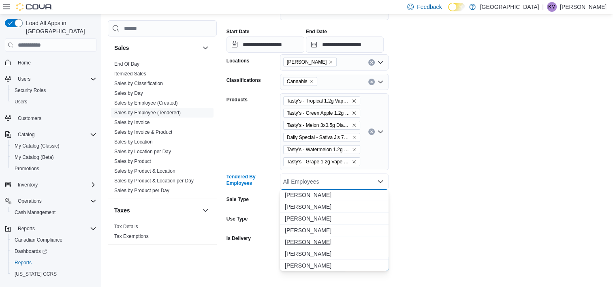  Describe the element at coordinates (319, 162) in the screenshot. I see `span: Tasty's - Grape 1.2g Vape Cartridge - Indica - Vapes` at that location.